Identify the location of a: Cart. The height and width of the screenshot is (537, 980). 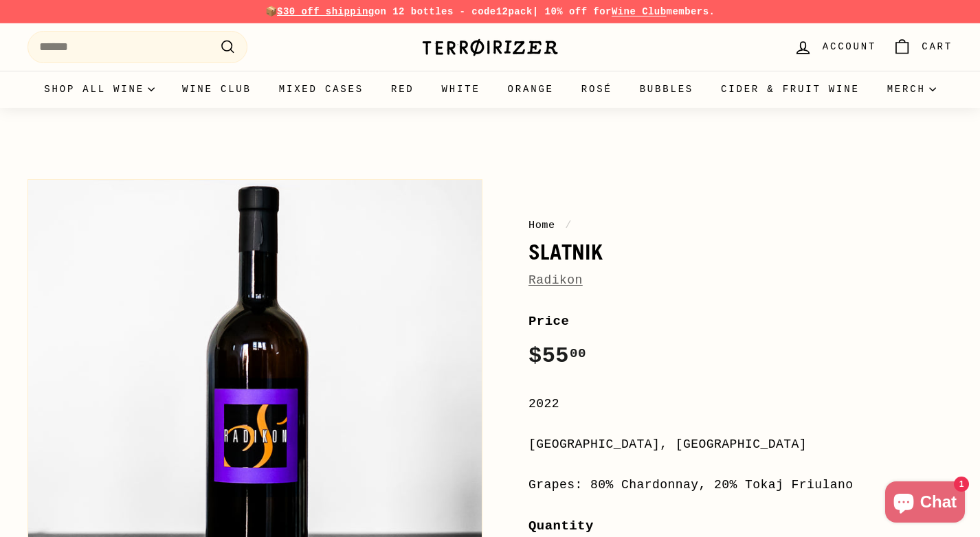
(923, 47).